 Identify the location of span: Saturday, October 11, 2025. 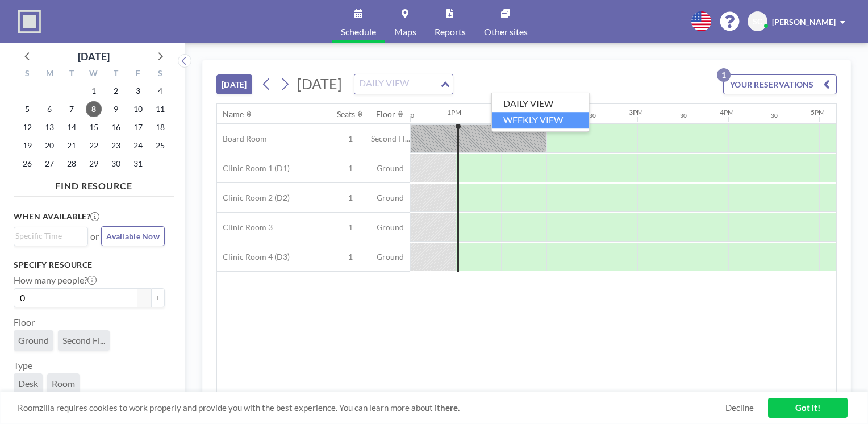
(160, 109).